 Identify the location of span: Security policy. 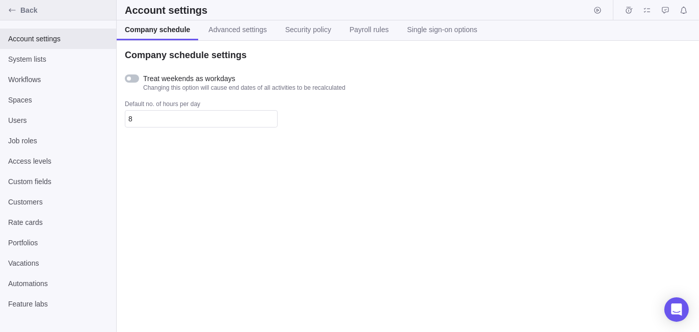
(308, 30).